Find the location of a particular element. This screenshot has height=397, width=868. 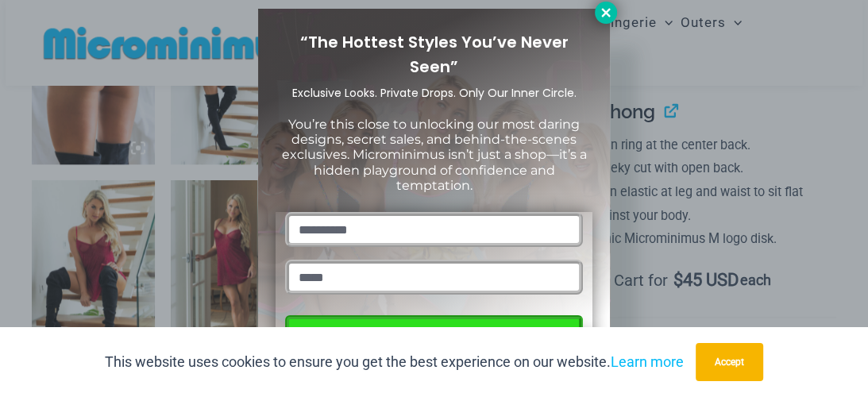

button: Sign up now is located at coordinates (434, 337).